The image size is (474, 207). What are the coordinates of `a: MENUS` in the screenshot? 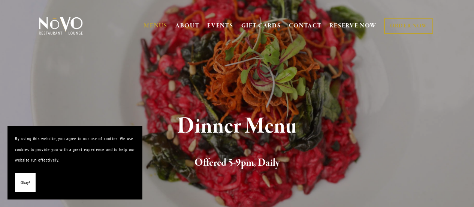 It's located at (156, 26).